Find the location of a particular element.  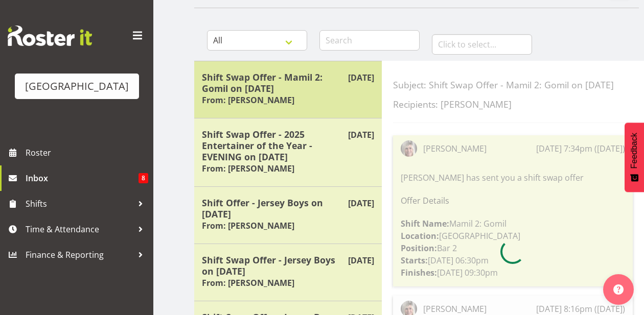

img: help-xxl-2.png is located at coordinates (618, 289).